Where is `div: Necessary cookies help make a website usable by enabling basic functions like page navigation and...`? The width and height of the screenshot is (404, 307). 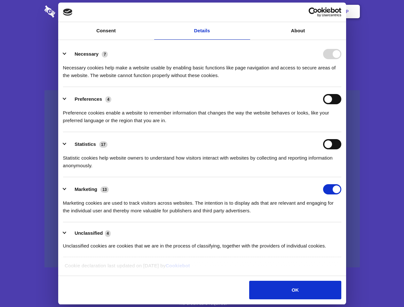
div: Necessary cookies help make a website usable by enabling basic functions like page navigation and... is located at coordinates (202, 69).